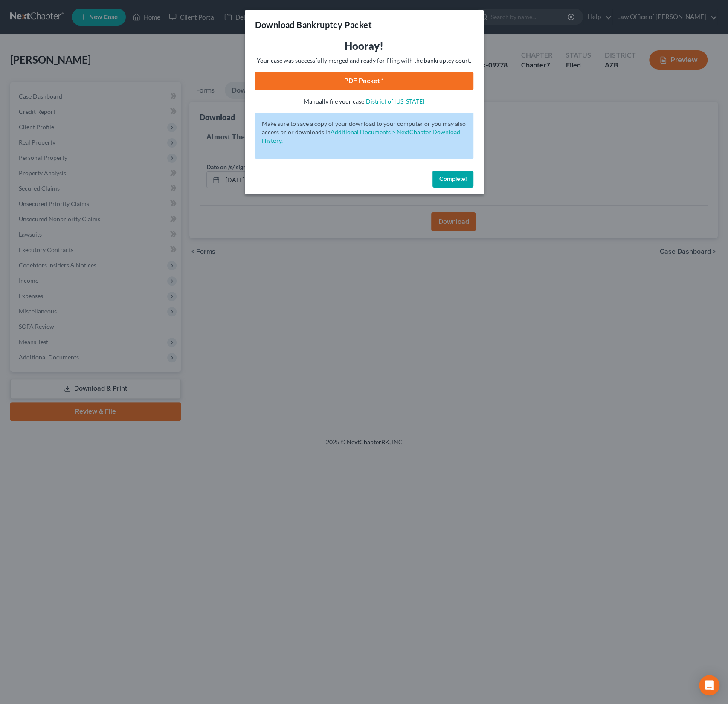 This screenshot has height=704, width=728. Describe the element at coordinates (453, 179) in the screenshot. I see `button: Complete!` at that location.